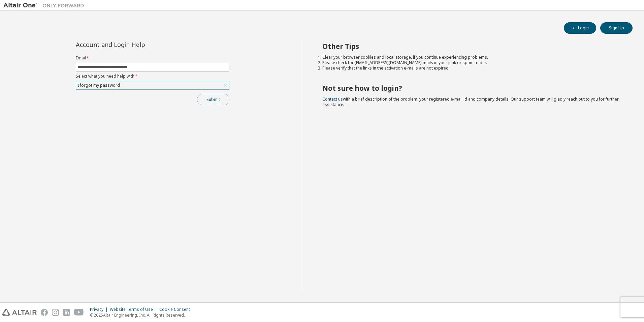 The height and width of the screenshot is (322, 644). I want to click on h2: Not sure how to login?, so click(472, 88).